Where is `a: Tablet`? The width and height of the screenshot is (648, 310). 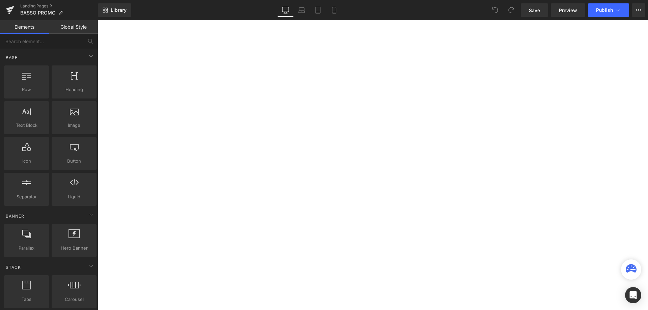
a: Tablet is located at coordinates (318, 10).